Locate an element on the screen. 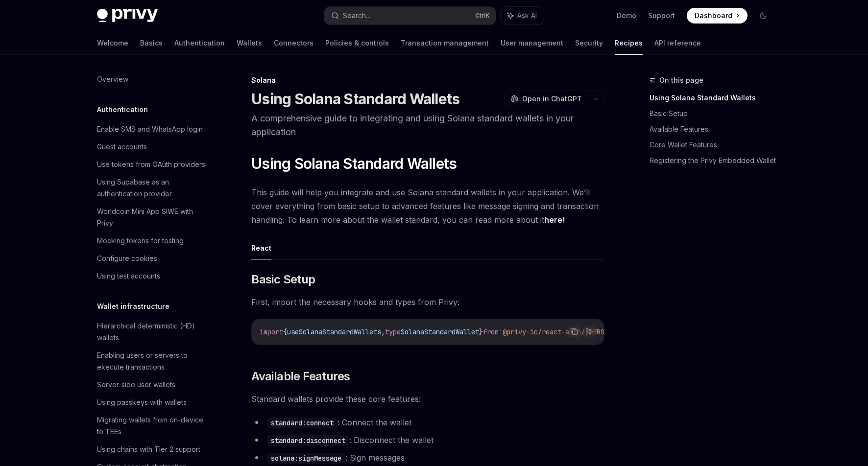 The image size is (868, 466). div: Enable SMS and WhatsApp login is located at coordinates (150, 129).